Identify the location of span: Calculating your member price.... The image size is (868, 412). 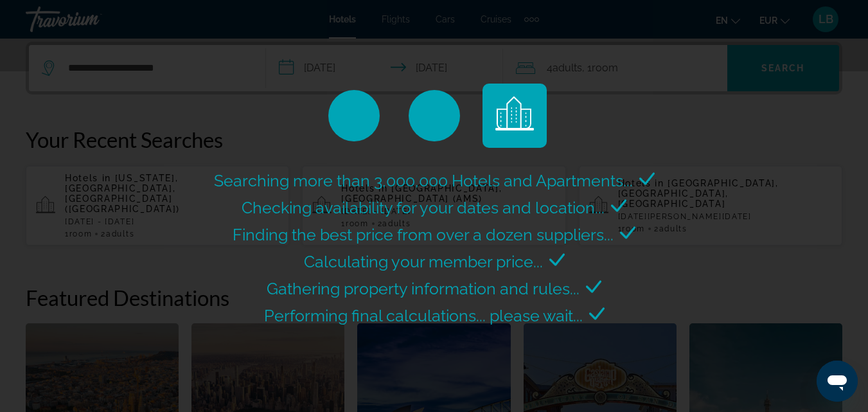
(423, 261).